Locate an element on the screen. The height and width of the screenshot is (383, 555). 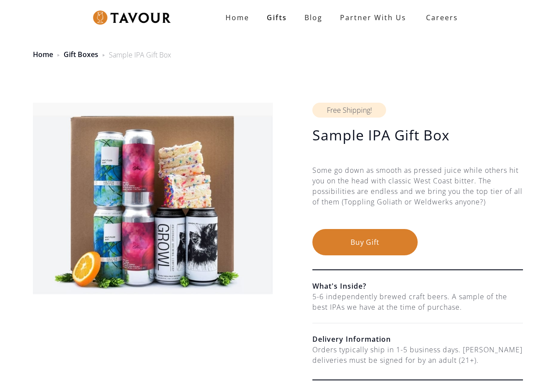
div: 5-6 independently brewed craft beers. A sample of the best IPAs we have at the time of purchase. is located at coordinates (418, 302).